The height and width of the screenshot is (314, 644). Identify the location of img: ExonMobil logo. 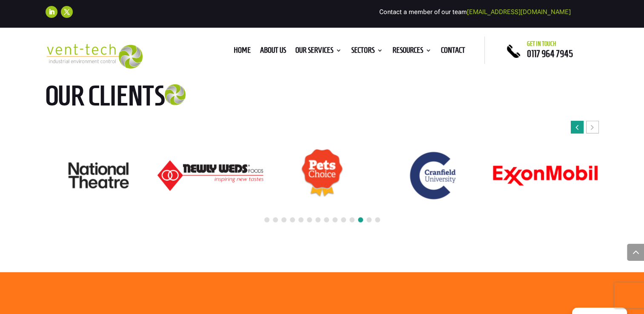
(545, 176).